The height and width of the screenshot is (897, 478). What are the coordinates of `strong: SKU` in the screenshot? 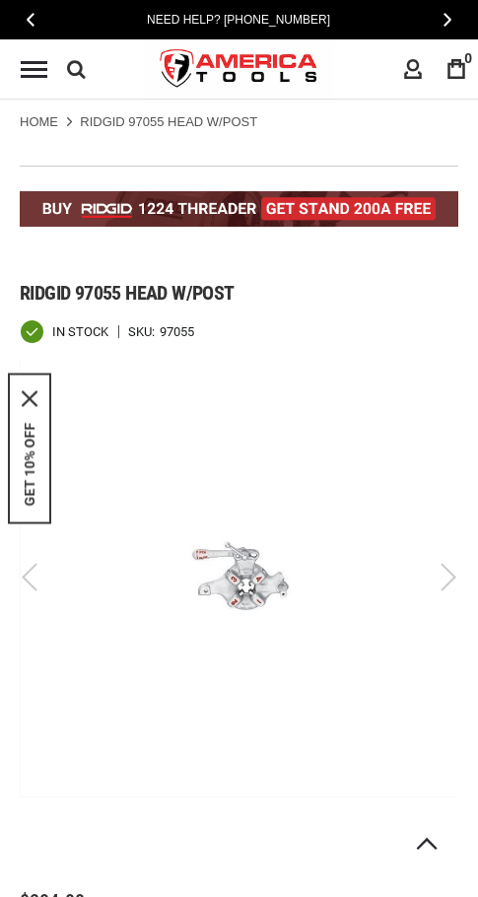 It's located at (144, 331).